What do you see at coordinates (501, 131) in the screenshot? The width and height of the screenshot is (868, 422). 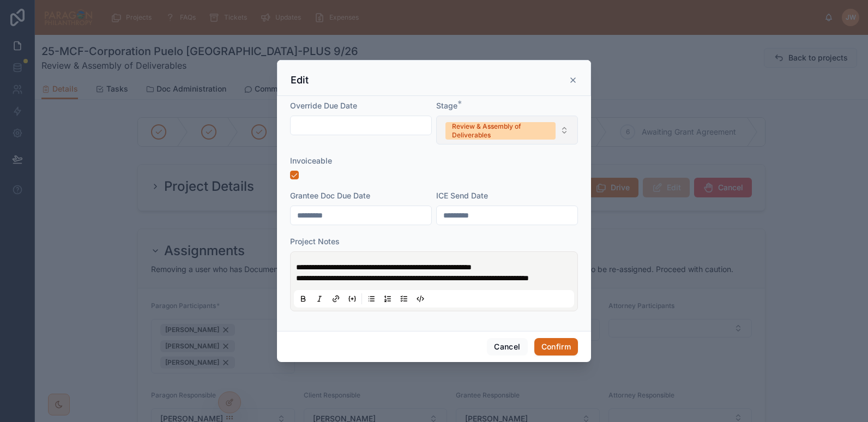 I see `div: Review & Assembly of Deliverables` at bounding box center [501, 131].